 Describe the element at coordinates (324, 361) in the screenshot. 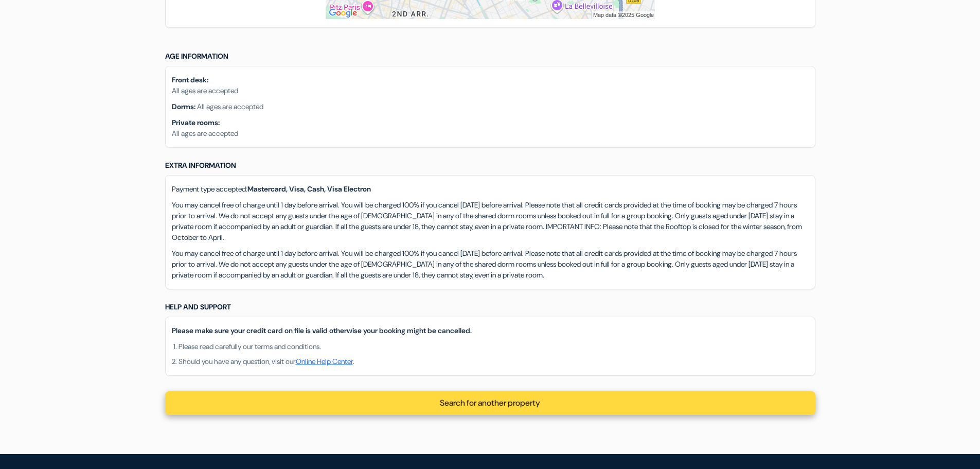

I see `a: Online Help Center` at that location.